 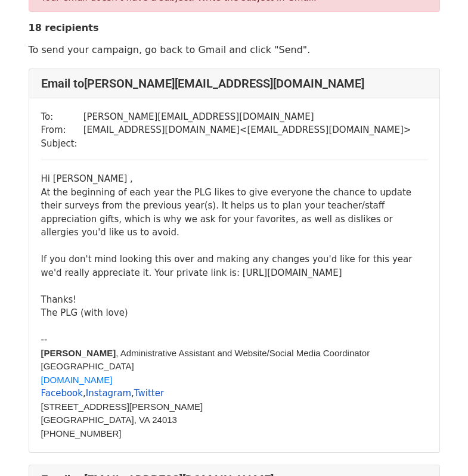 What do you see at coordinates (62, 117) in the screenshot?
I see `td: To:` at bounding box center [62, 117].